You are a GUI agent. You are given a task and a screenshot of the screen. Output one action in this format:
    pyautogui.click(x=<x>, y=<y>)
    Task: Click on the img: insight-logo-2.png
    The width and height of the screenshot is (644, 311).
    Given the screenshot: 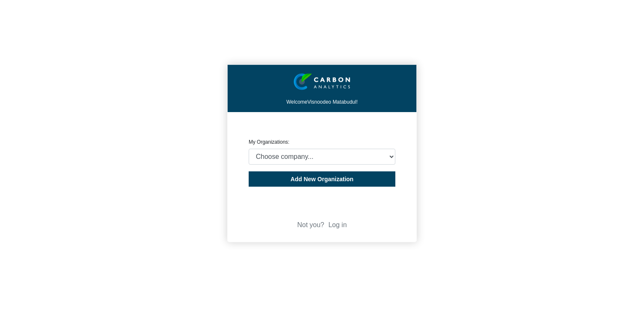 What is the action you would take?
    pyautogui.click(x=322, y=82)
    